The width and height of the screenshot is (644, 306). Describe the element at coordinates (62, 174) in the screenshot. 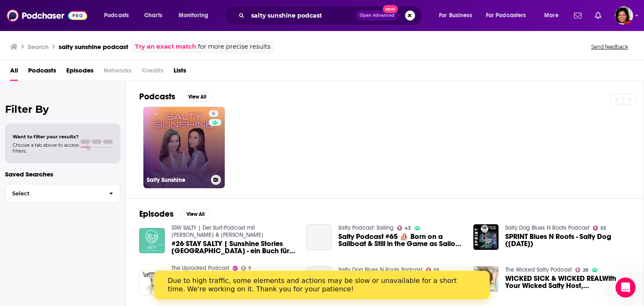

I see `p: Saved Searches` at that location.